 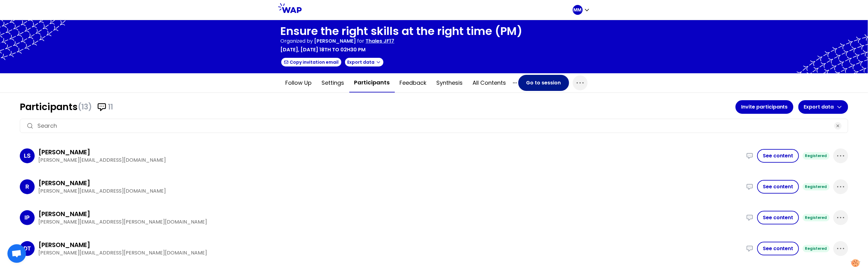 What do you see at coordinates (27, 249) in the screenshot?
I see `p: DT` at bounding box center [27, 249].